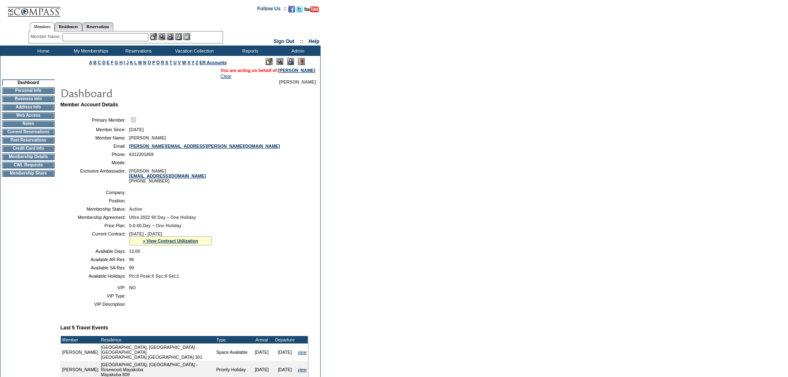 This screenshot has height=377, width=788. What do you see at coordinates (137, 50) in the screenshot?
I see `td: Reservations` at bounding box center [137, 50].